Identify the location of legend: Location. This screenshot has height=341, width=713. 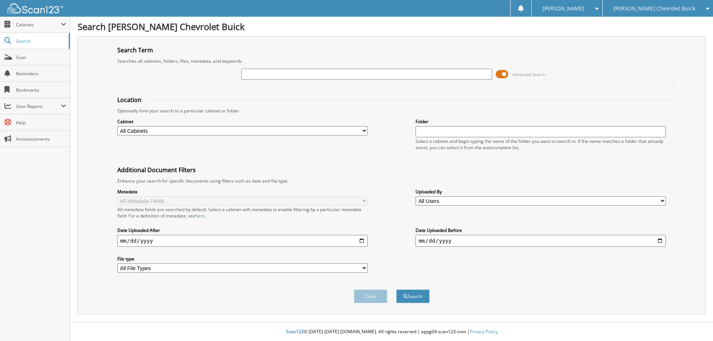
(129, 100).